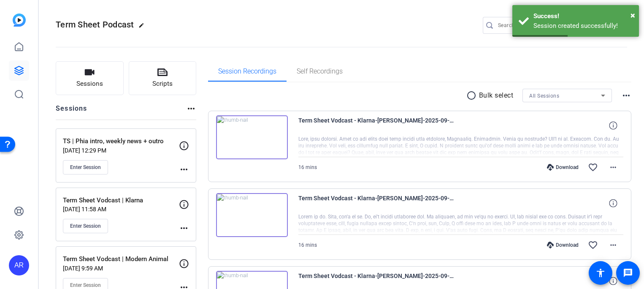 The height and width of the screenshot is (289, 644). I want to click on mat-icon: accessibility, so click(600, 273).